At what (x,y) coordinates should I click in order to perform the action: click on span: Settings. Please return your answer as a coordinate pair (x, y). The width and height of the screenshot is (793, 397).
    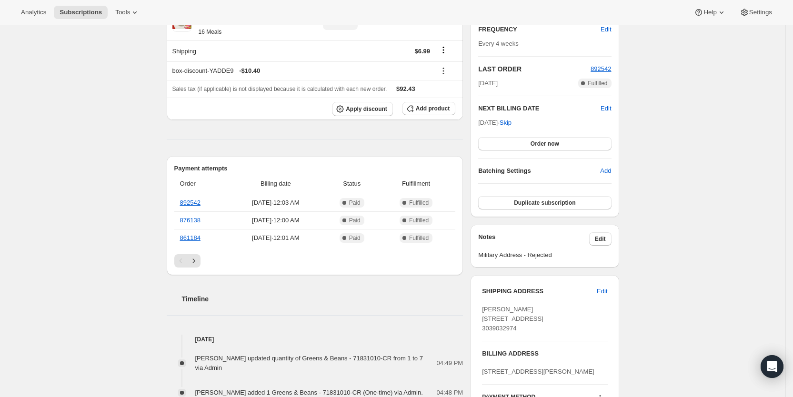
    Looking at the image, I should click on (761, 12).